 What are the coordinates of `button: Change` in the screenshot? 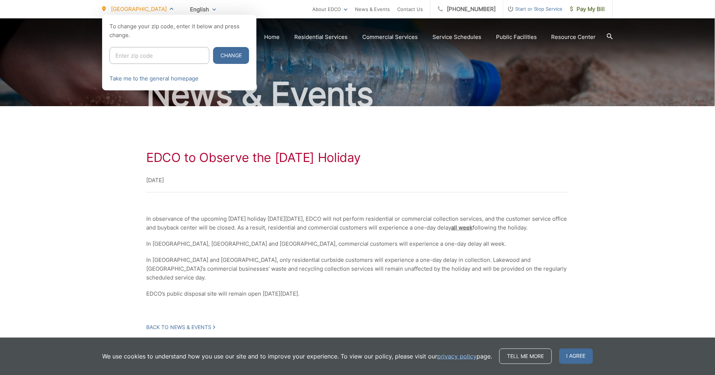 It's located at (231, 55).